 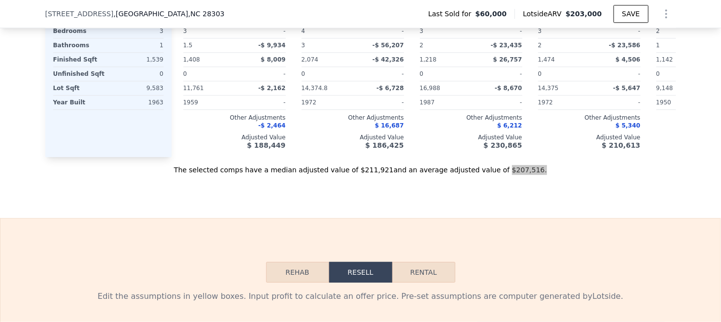 What do you see at coordinates (384, 145) in the screenshot?
I see `span: $ 186,425` at bounding box center [384, 145].